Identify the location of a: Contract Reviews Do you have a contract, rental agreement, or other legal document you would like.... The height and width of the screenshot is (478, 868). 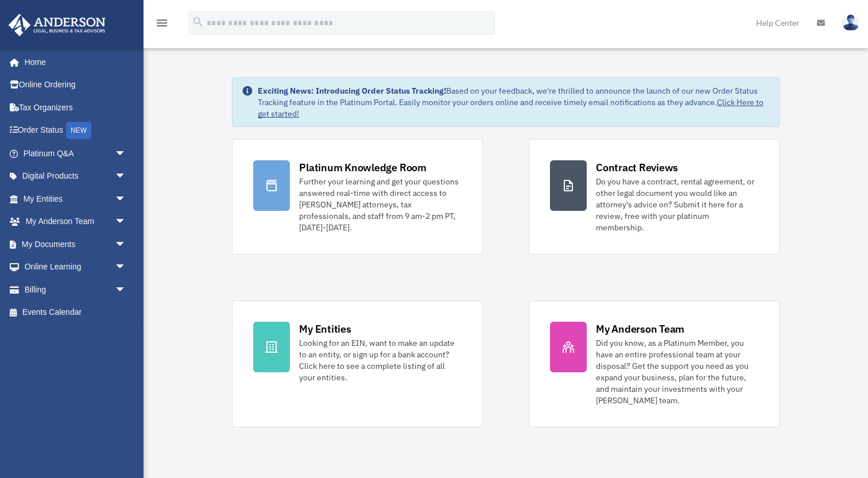
(654, 197).